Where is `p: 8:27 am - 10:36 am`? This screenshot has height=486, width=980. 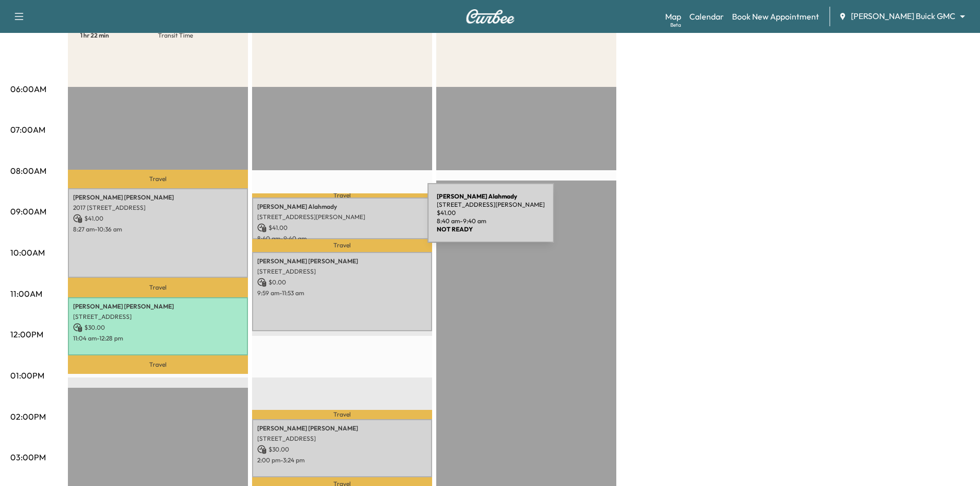 p: 8:27 am - 10:36 am is located at coordinates (158, 229).